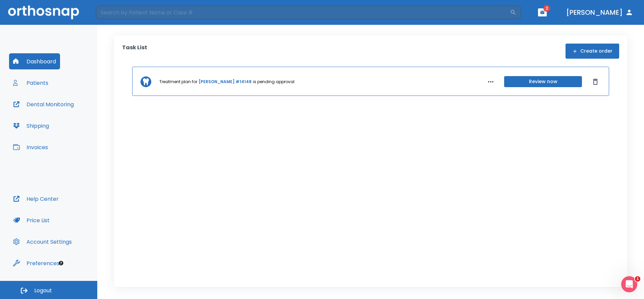  Describe the element at coordinates (592, 51) in the screenshot. I see `button: Create order` at that location.